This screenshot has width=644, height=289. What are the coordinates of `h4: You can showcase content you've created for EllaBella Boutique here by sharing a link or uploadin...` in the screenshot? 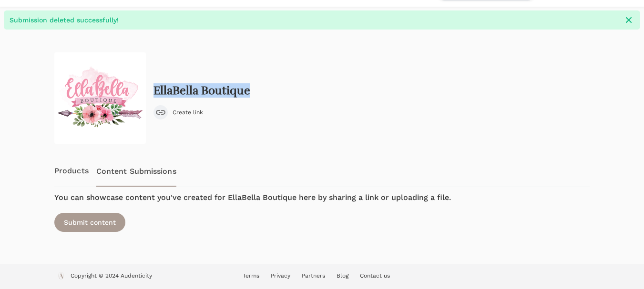 It's located at (322, 198).